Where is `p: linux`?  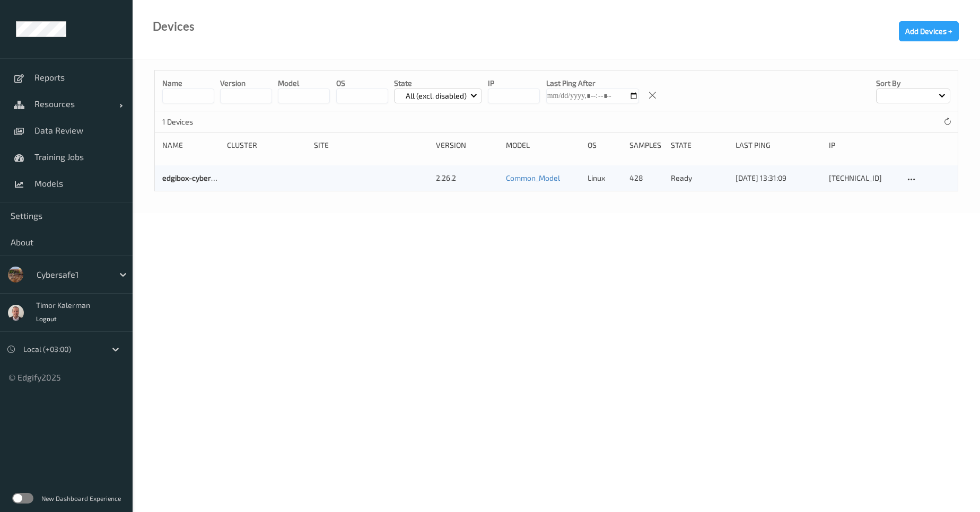
p: linux is located at coordinates (604, 178).